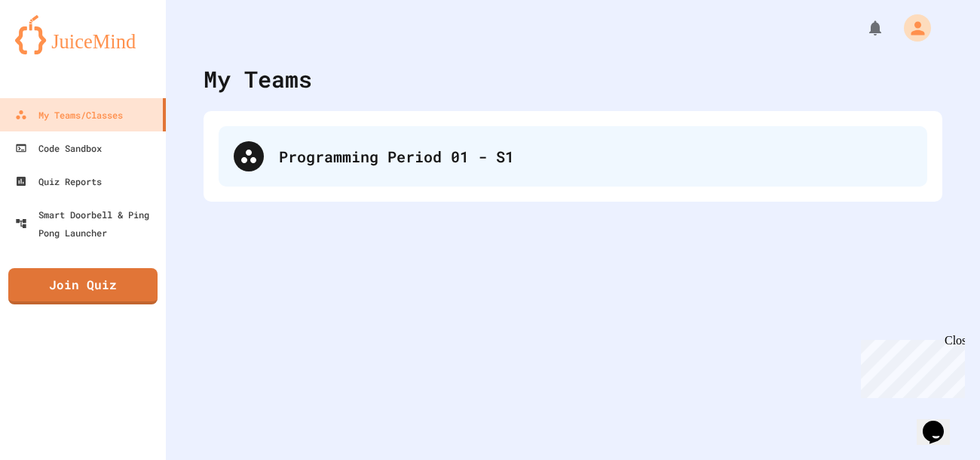  What do you see at coordinates (69, 115) in the screenshot?
I see `div: My Teams/Classes` at bounding box center [69, 115].